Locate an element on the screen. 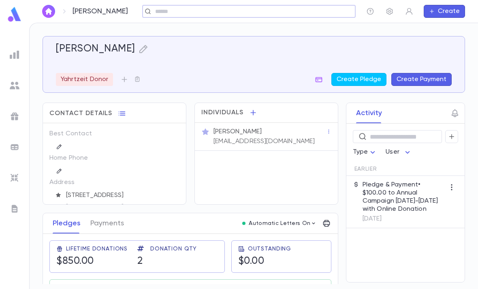 The image size is (478, 289). p: Best Contact is located at coordinates (73, 134).